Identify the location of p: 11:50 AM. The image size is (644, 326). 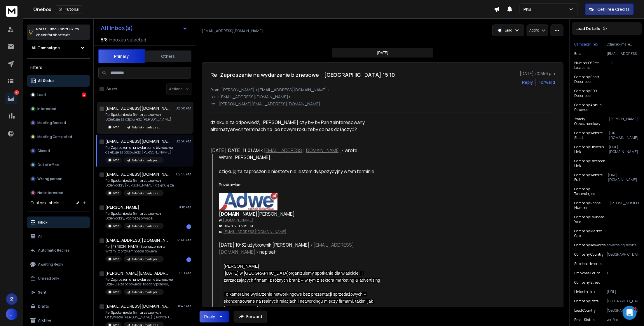
(184, 273).